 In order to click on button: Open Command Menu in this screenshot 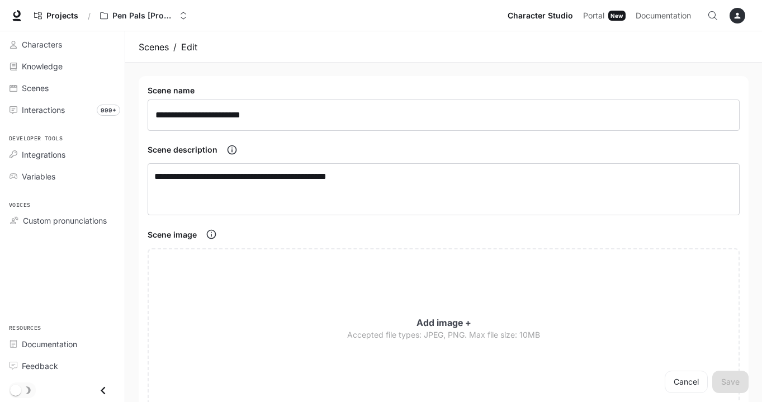, I will do `click(713, 16)`.